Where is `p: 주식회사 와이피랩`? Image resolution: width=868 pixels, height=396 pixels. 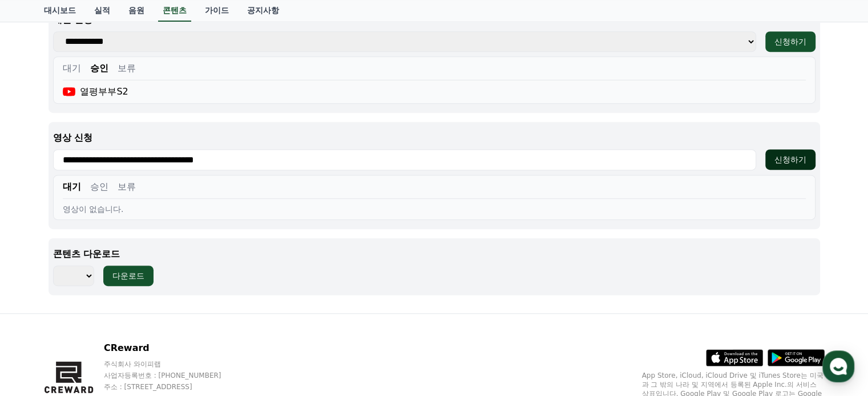
p: 주식회사 와이피랩 is located at coordinates (173, 364).